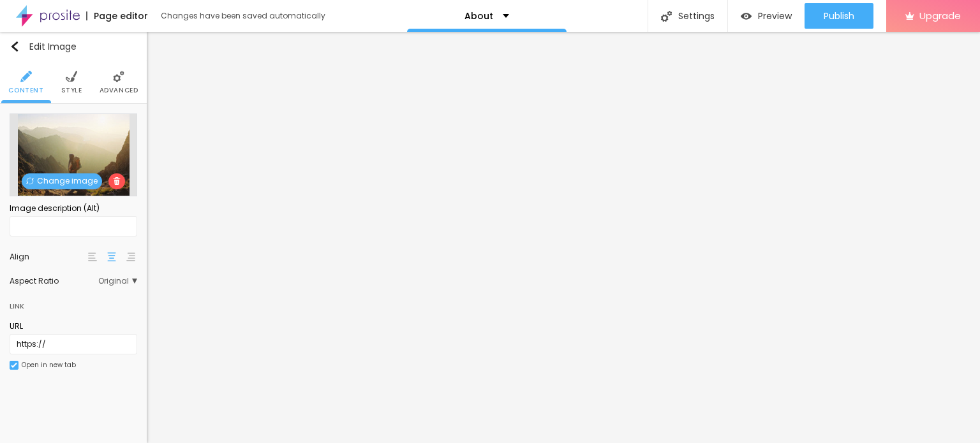  I want to click on div: Aspect Ratio, so click(54, 281).